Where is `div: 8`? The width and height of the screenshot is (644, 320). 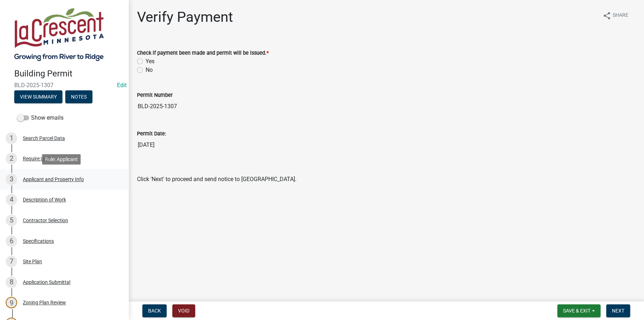
div: 8 is located at coordinates (12, 282).